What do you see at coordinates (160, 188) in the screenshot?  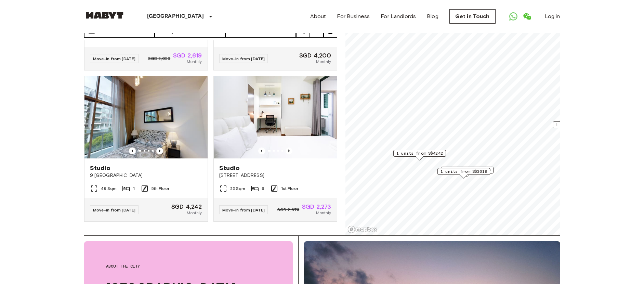 I see `span: 5th Floor` at bounding box center [160, 188].